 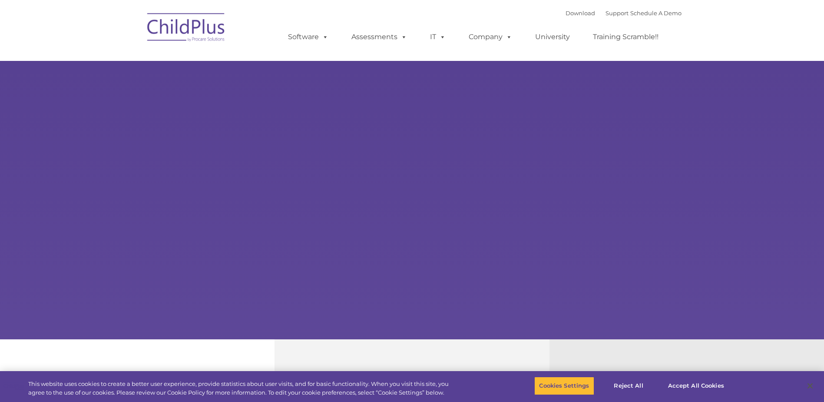 What do you see at coordinates (810, 385) in the screenshot?
I see `button: Close` at bounding box center [810, 385].